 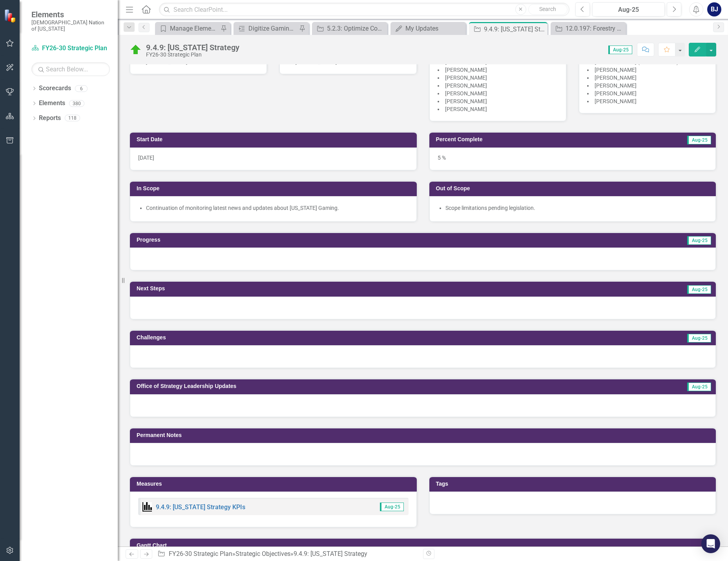 I want to click on h3: Start Date, so click(x=275, y=140).